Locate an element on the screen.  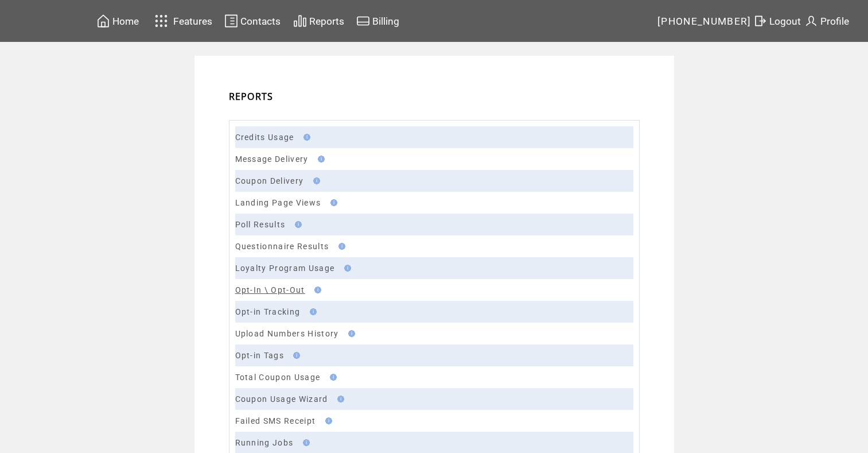
a: Logout is located at coordinates (777, 21).